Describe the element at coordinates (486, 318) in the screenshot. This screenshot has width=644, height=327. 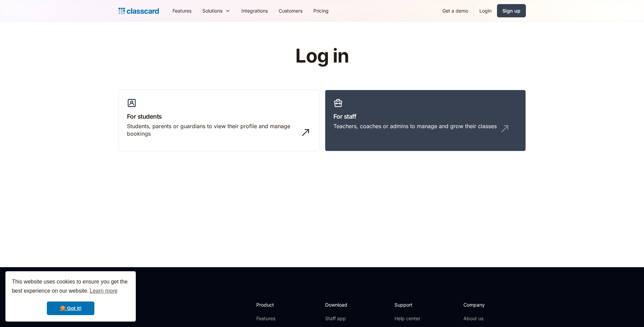
I see `a: About us` at that location.